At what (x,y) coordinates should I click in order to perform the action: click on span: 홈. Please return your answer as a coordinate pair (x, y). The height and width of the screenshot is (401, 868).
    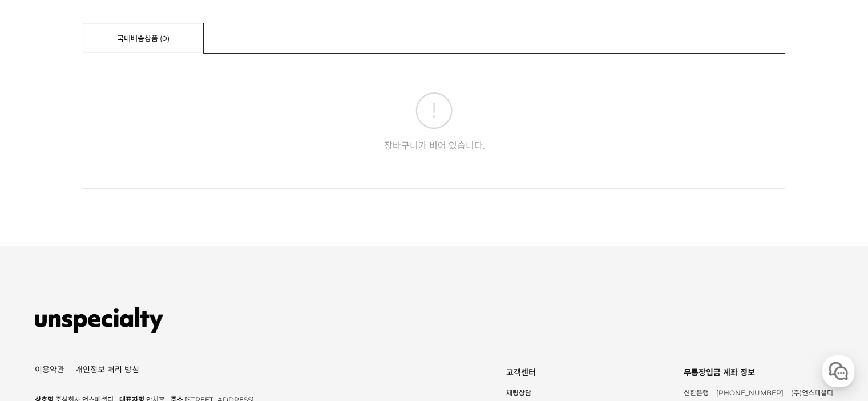
    Looking at the image, I should click on (40, 328).